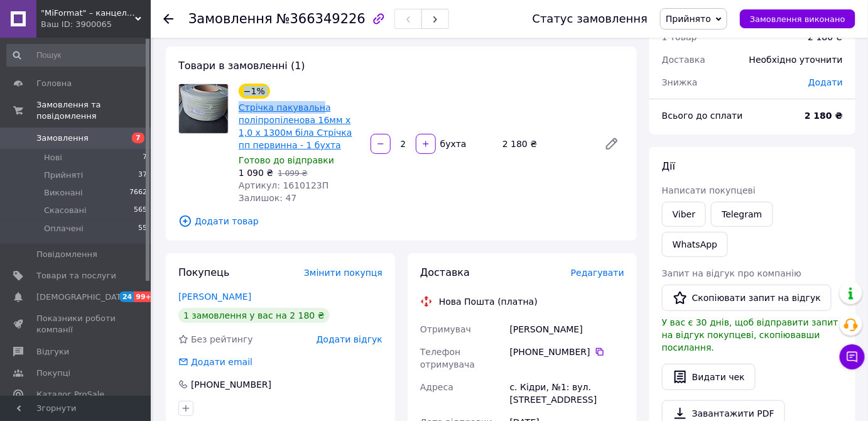 This screenshot has height=421, width=868. Describe the element at coordinates (53, 373) in the screenshot. I see `span: Покупці` at that location.